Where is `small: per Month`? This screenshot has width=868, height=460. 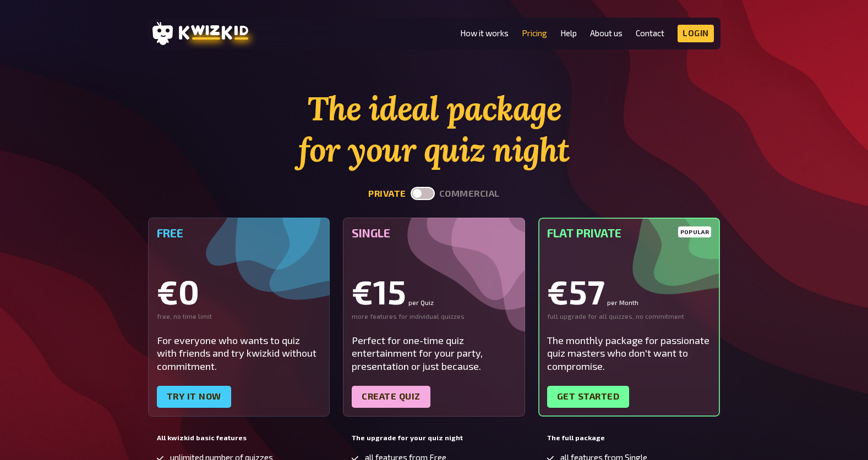
small: per Month is located at coordinates (622, 302).